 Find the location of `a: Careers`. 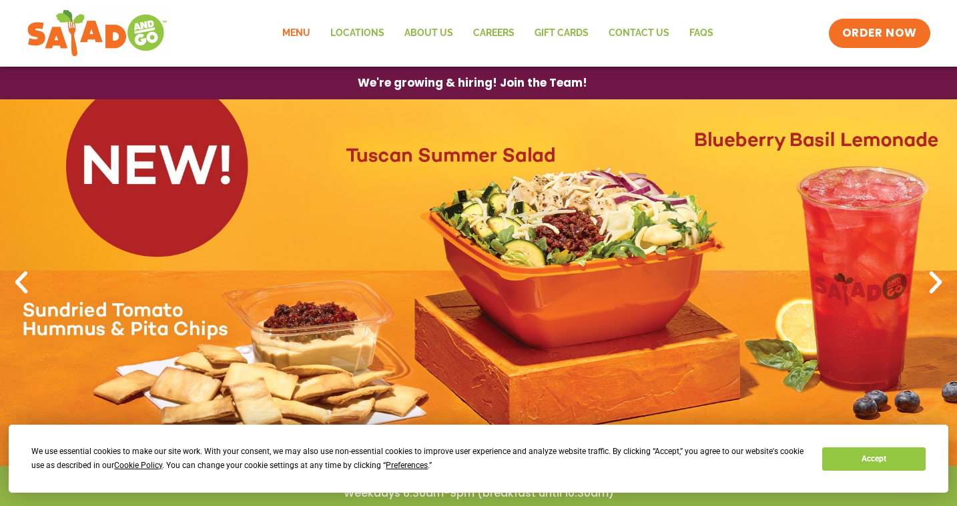

a: Careers is located at coordinates (494, 33).